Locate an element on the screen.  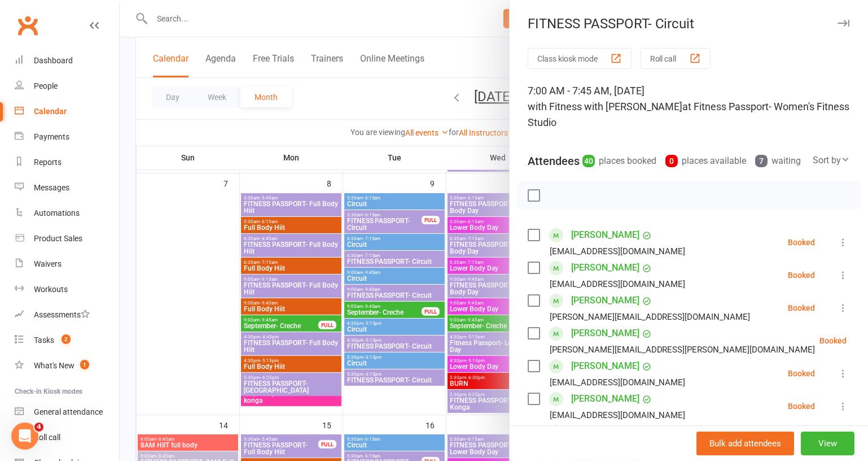
div: Sort by is located at coordinates (832, 160).